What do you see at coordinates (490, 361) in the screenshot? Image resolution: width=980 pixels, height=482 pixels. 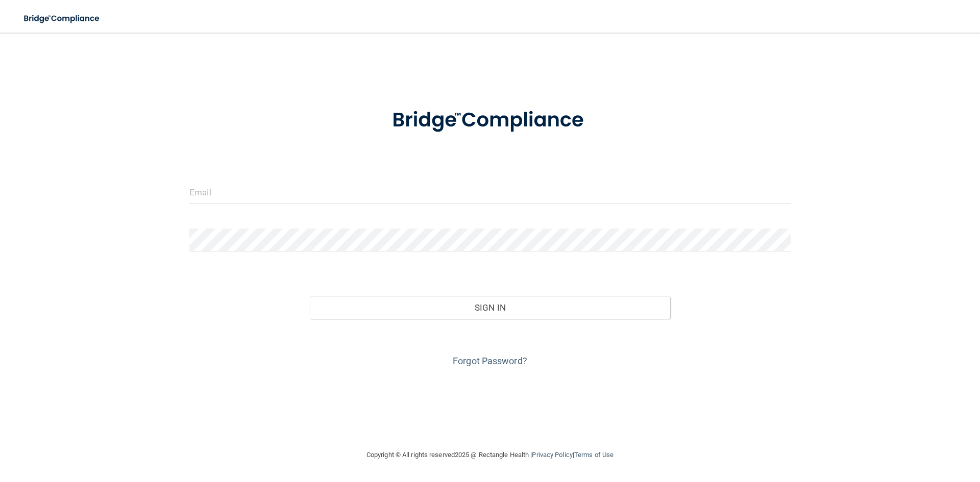 I see `a: Forgot Password?` at bounding box center [490, 361].